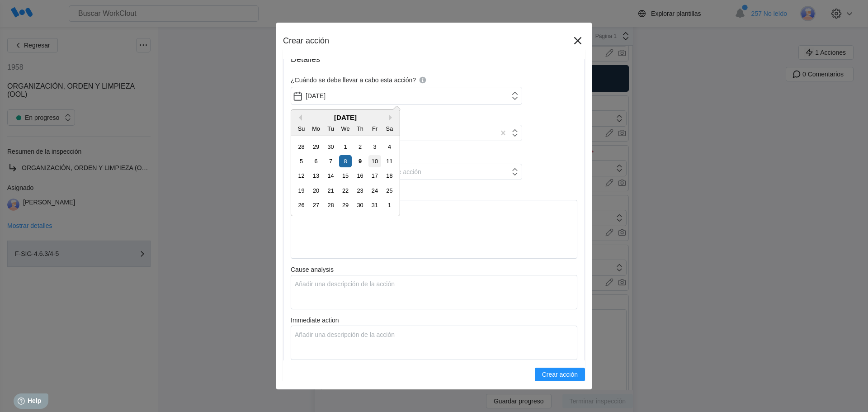 The height and width of the screenshot is (412, 868). What do you see at coordinates (390, 190) in the screenshot?
I see `div: Choose Saturday, October 25th, 2025` at bounding box center [390, 190].